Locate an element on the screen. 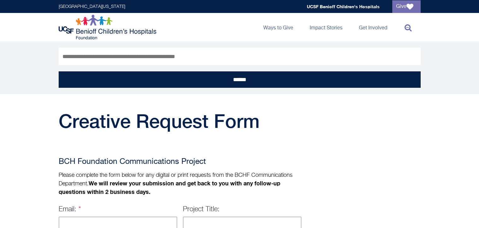 This screenshot has height=228, width=479. label: Project Title: is located at coordinates (201, 209).